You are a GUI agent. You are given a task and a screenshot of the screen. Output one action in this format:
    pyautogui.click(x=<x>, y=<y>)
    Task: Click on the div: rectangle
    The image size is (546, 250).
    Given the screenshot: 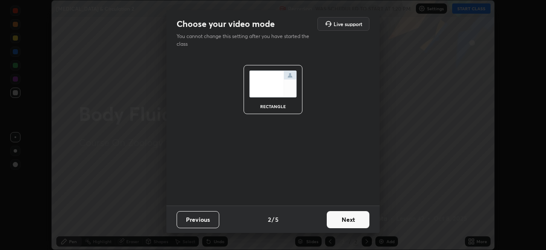 What is the action you would take?
    pyautogui.click(x=273, y=106)
    